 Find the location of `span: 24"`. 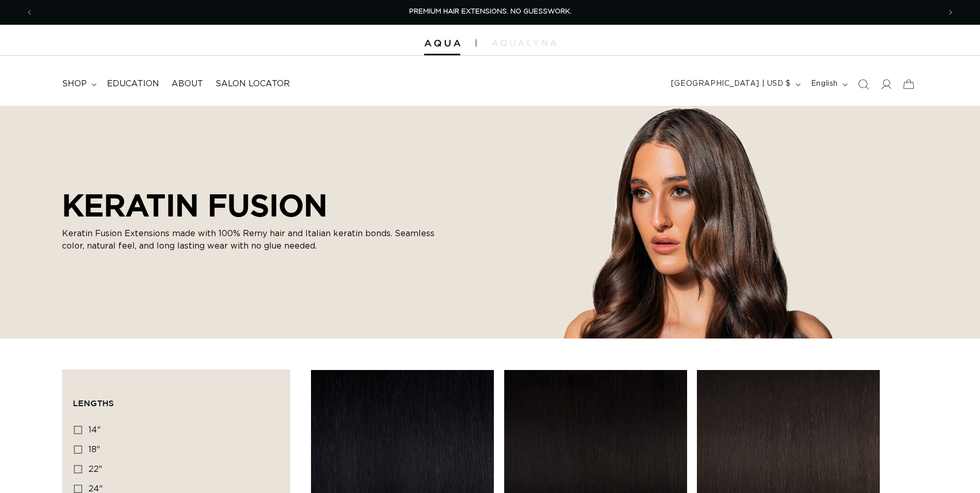

span: 24" is located at coordinates (96, 489).